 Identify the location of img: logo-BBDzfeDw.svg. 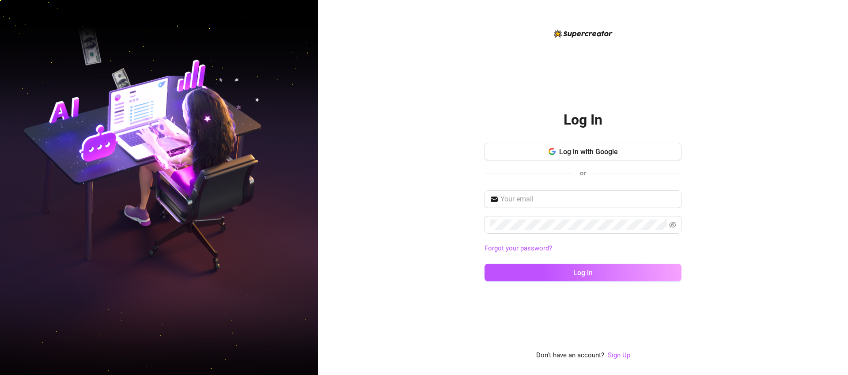
(583, 34).